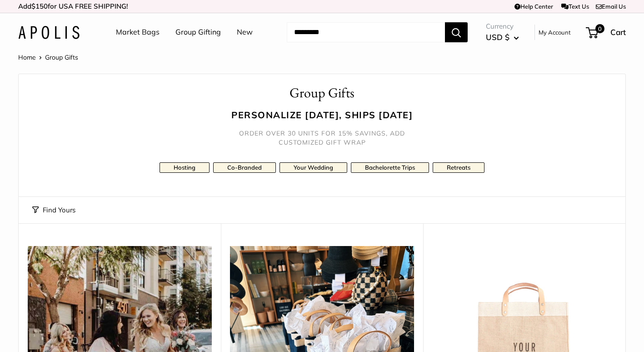 The height and width of the screenshot is (352, 644). I want to click on img: Apolis, so click(48, 32).